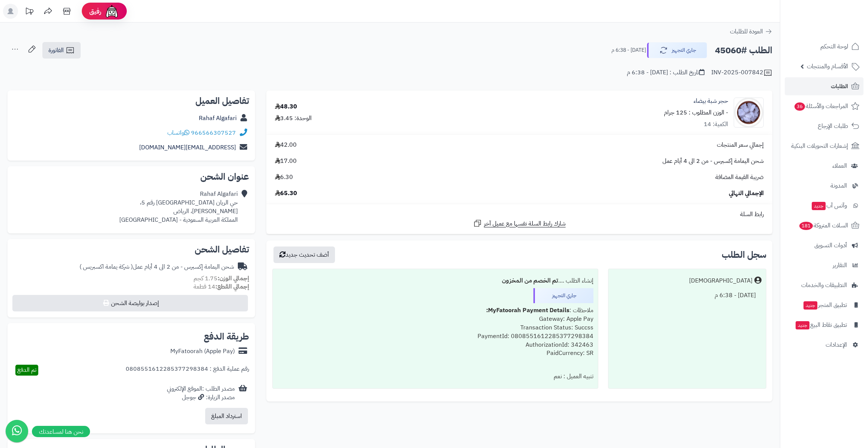 This screenshot has width=868, height=448. What do you see at coordinates (284, 177) in the screenshot?
I see `span: 6.30` at bounding box center [284, 177].